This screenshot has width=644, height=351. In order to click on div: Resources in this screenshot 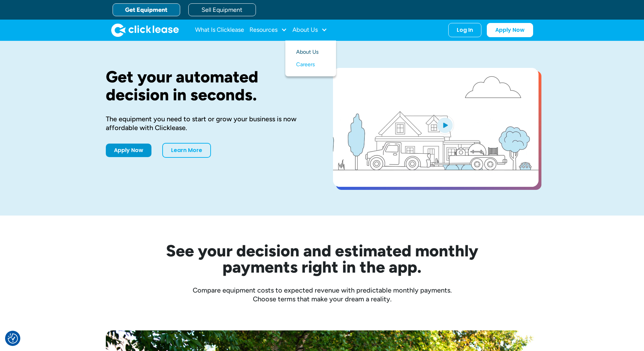, I will do `click(269, 30)`.